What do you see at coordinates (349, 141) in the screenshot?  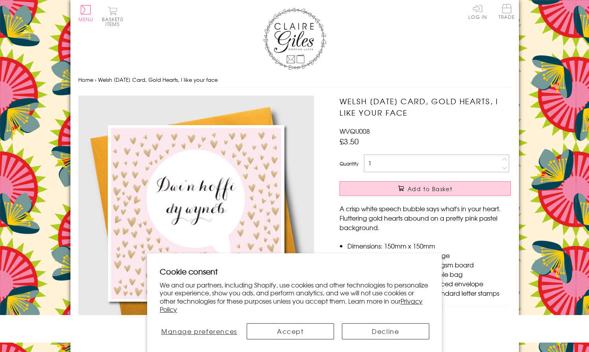 I see `span: £3.50` at bounding box center [349, 141].